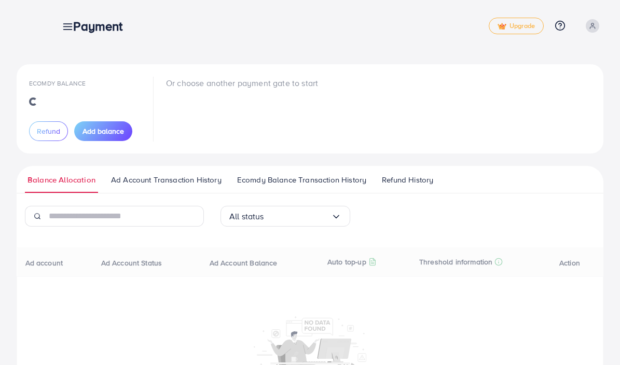 The height and width of the screenshot is (365, 620). Describe the element at coordinates (242, 83) in the screenshot. I see `p: Or choose another payment gate to start` at that location.